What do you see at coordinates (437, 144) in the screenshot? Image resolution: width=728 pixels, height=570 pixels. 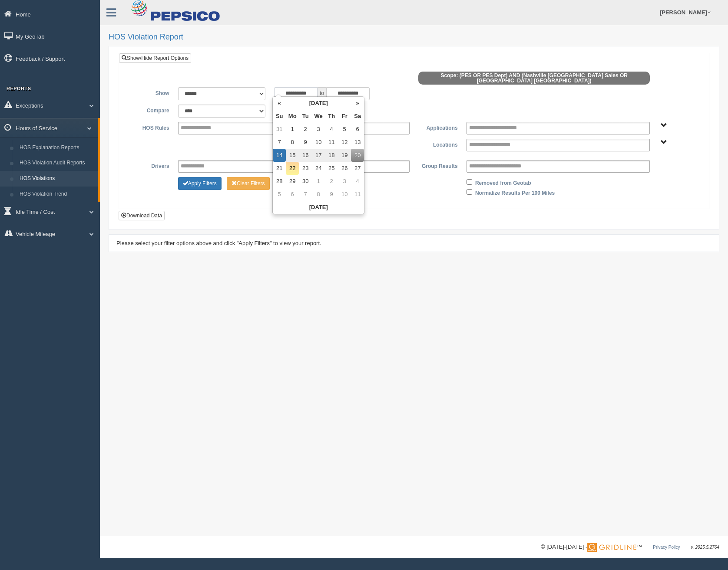 I see `label: Locations` at bounding box center [437, 144].